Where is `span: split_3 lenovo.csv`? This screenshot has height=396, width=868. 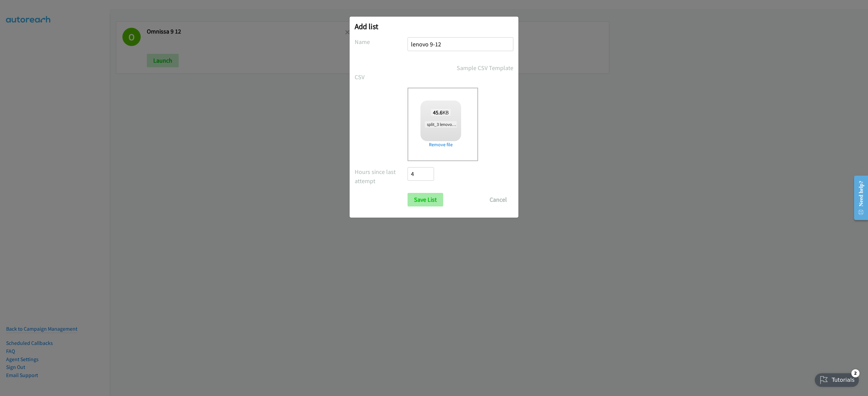
span: split_3 lenovo.csv is located at coordinates (443, 124).